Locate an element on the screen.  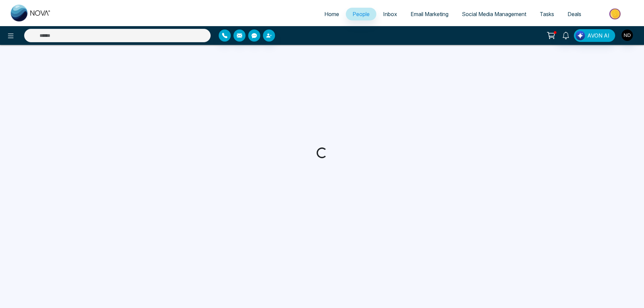
a: Social Media Management is located at coordinates (494, 14).